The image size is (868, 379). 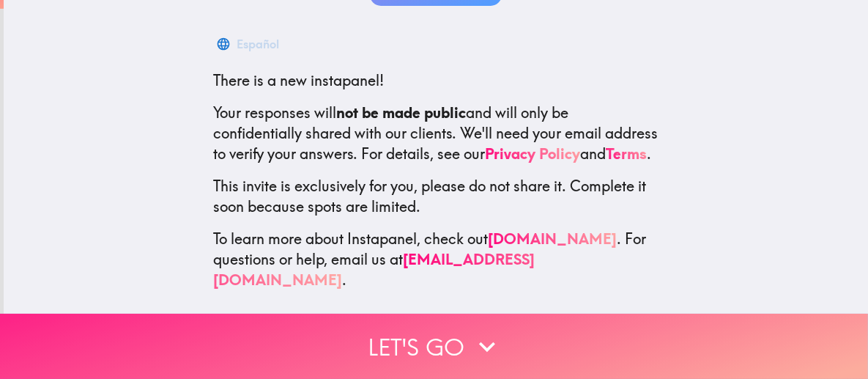 What do you see at coordinates (627, 153) in the screenshot?
I see `a: Terms` at bounding box center [627, 153].